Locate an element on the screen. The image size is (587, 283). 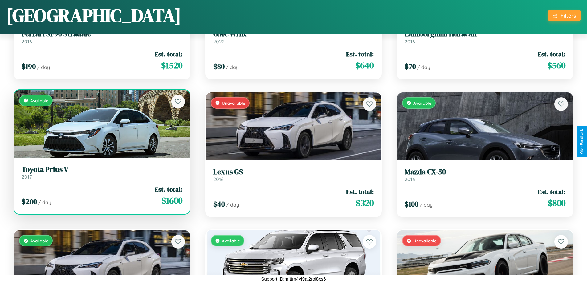
span: $ 190 is located at coordinates (29, 66).